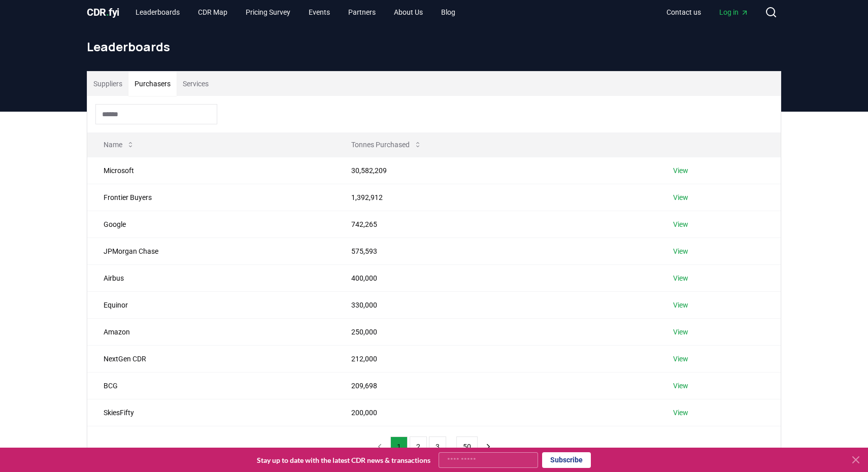  I want to click on td: 400,000, so click(496, 278).